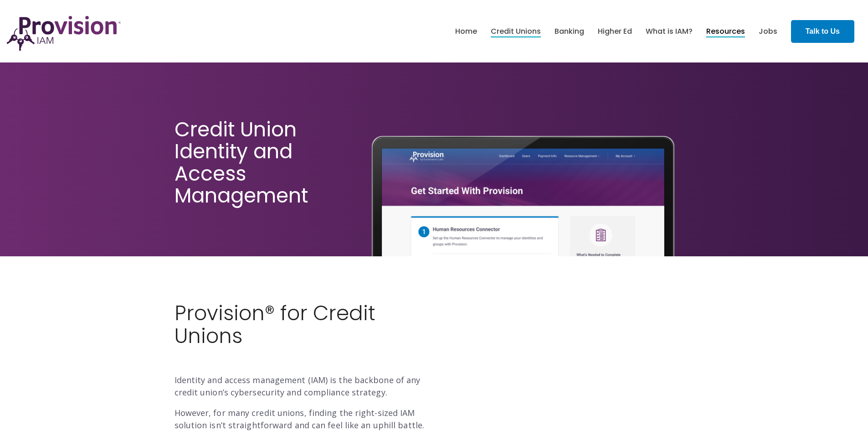  What do you see at coordinates (569, 32) in the screenshot?
I see `a: Banking` at bounding box center [569, 32].